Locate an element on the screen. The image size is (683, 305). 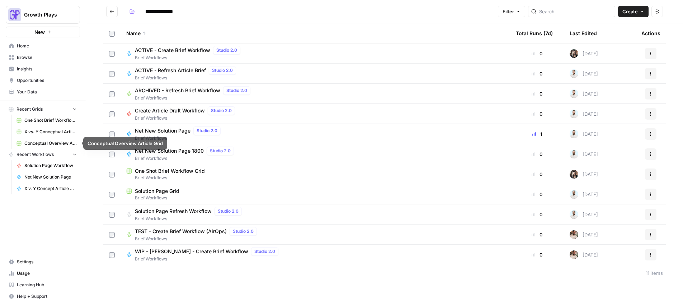
button: Workspace: Growth Plays is located at coordinates (43, 15).